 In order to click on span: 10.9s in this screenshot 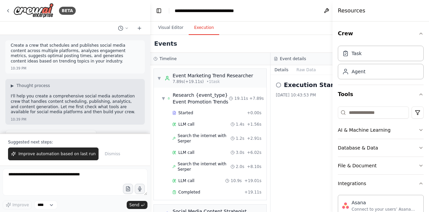, I will do `click(236, 180)`.